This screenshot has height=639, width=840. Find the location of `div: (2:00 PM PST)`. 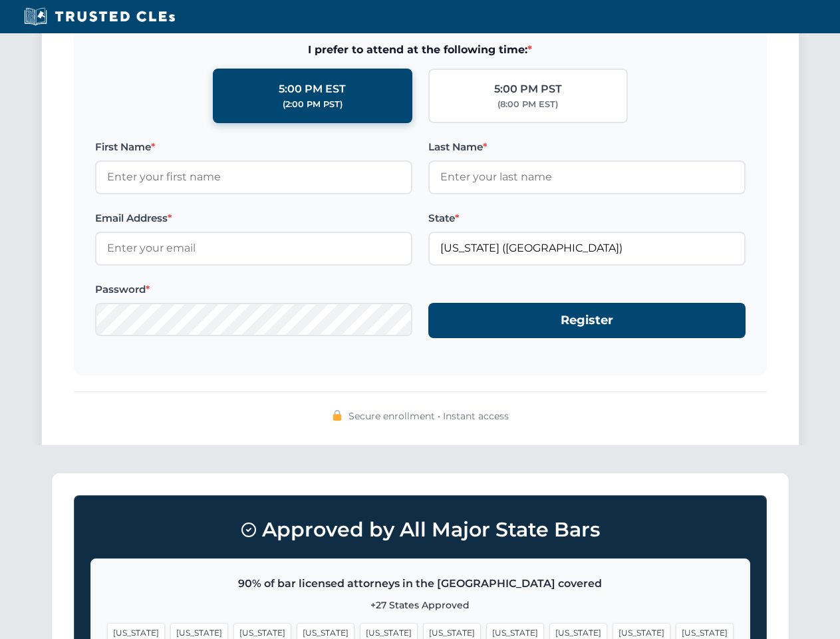

div: (2:00 PM PST) is located at coordinates (313, 105).